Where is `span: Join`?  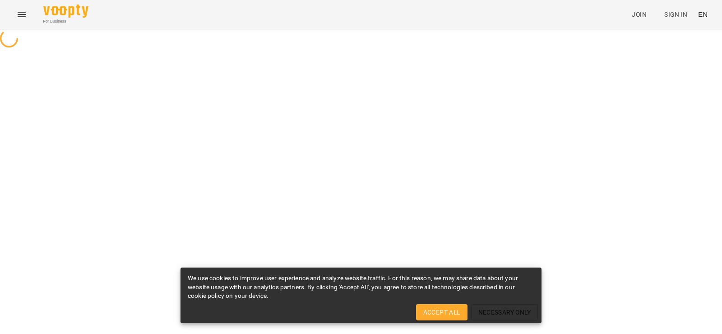 span: Join is located at coordinates (639, 14).